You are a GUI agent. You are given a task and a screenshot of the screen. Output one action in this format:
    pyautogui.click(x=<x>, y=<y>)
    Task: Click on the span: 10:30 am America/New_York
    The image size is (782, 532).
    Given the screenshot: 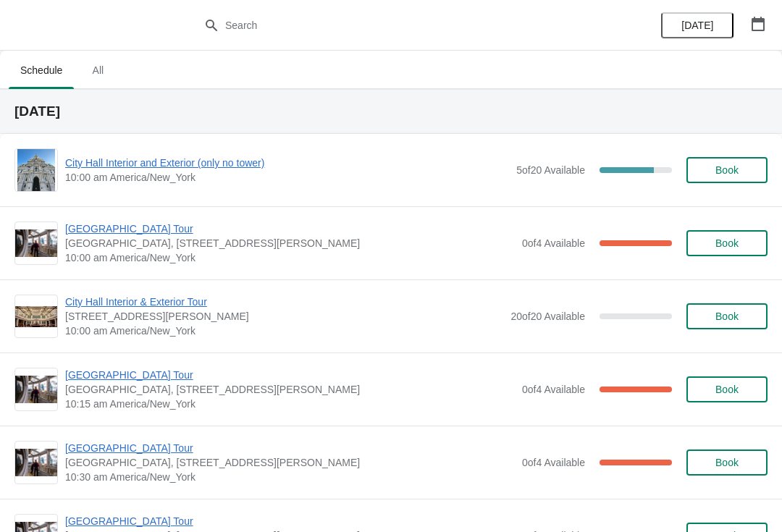 What is the action you would take?
    pyautogui.click(x=289, y=477)
    